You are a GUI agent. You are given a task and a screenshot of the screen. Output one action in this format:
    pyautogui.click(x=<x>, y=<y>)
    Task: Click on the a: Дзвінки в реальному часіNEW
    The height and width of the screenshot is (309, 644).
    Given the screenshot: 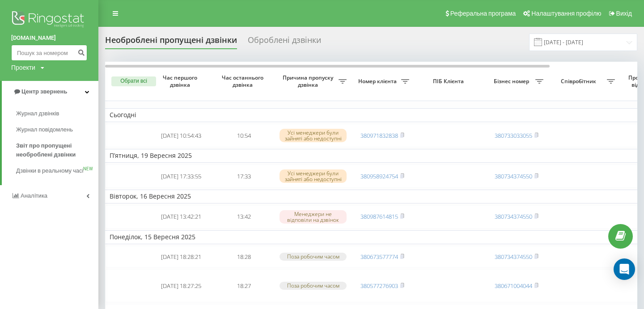 What is the action you would take?
    pyautogui.click(x=57, y=171)
    